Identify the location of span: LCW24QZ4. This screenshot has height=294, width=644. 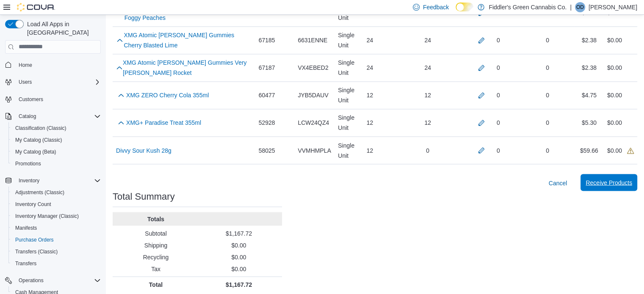
(313, 123).